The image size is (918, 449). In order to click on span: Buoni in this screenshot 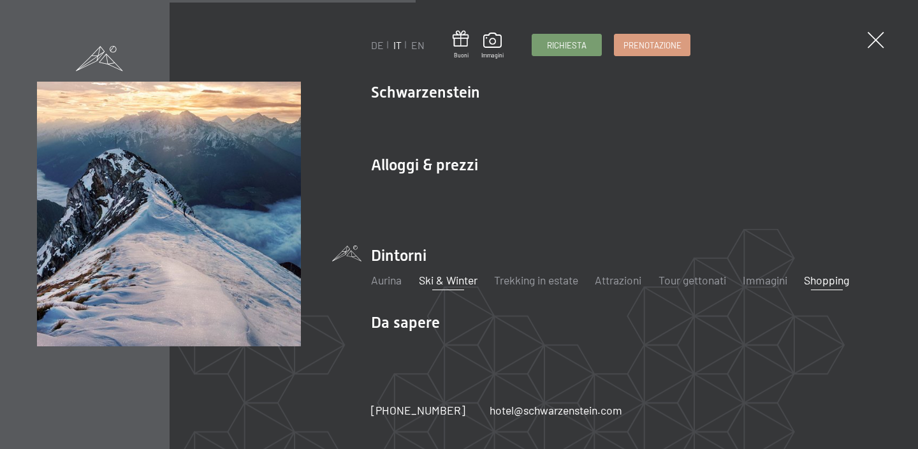, I will do `click(461, 55)`.